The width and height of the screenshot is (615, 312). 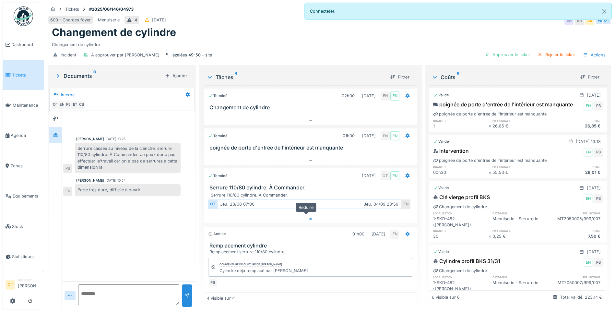 What do you see at coordinates (556, 54) in the screenshot?
I see `div: Rejeter le ticket` at bounding box center [556, 54].